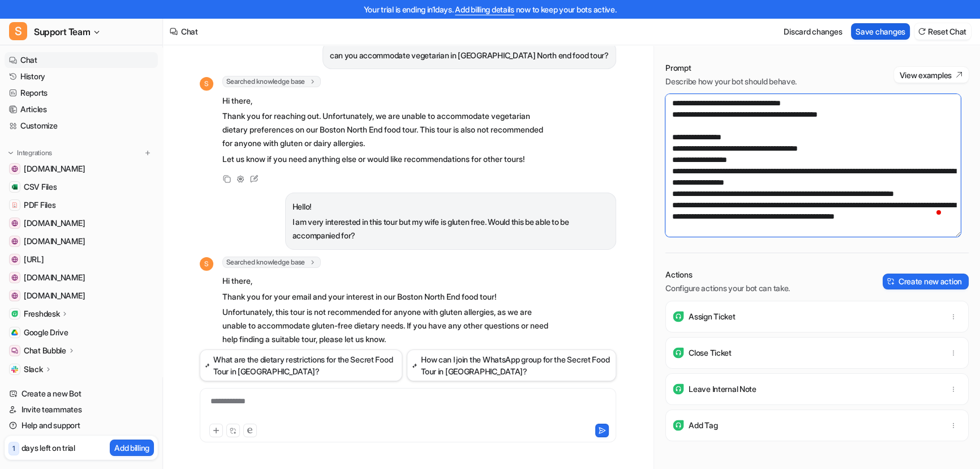 The width and height of the screenshot is (980, 469). What do you see at coordinates (81, 426) in the screenshot?
I see `a: Help and support` at bounding box center [81, 426].